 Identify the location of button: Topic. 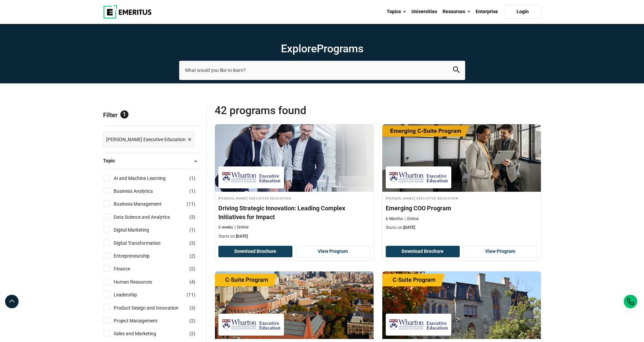
(152, 161).